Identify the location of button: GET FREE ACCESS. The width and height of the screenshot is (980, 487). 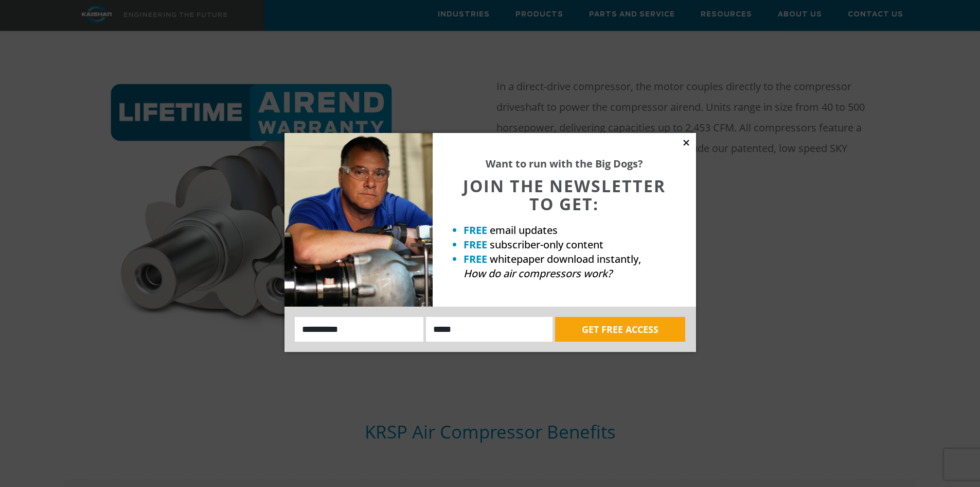
(621, 329).